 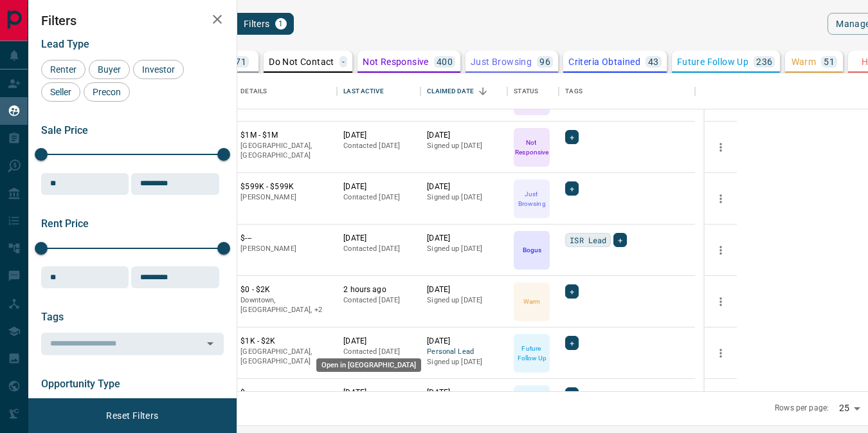 I want to click on div: Buyer, so click(x=110, y=69).